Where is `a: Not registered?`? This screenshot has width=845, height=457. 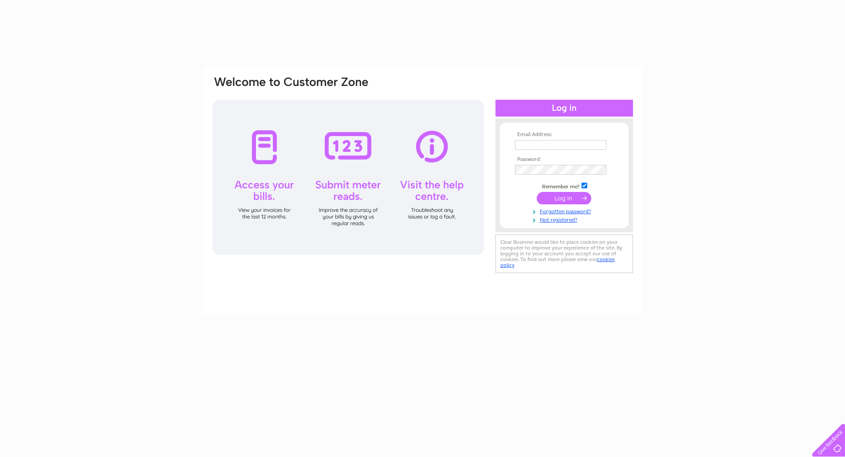 a: Not registered? is located at coordinates (565, 219).